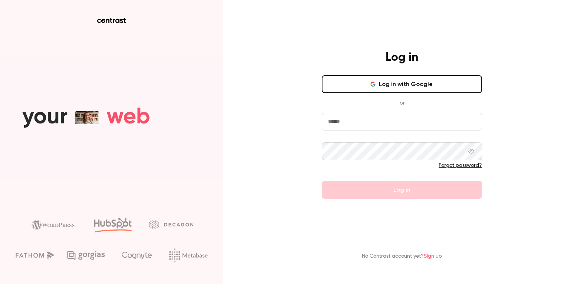 This screenshot has height=284, width=570. Describe the element at coordinates (402, 256) in the screenshot. I see `p: No Contrast account yet?` at that location.